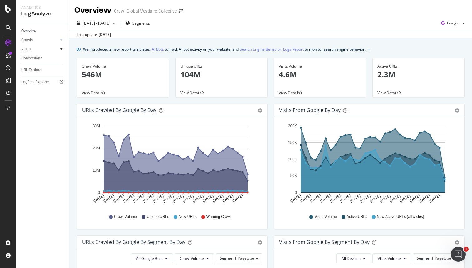 The image size is (472, 268). Describe the element at coordinates (40, 40) in the screenshot. I see `a: Crawls` at that location.